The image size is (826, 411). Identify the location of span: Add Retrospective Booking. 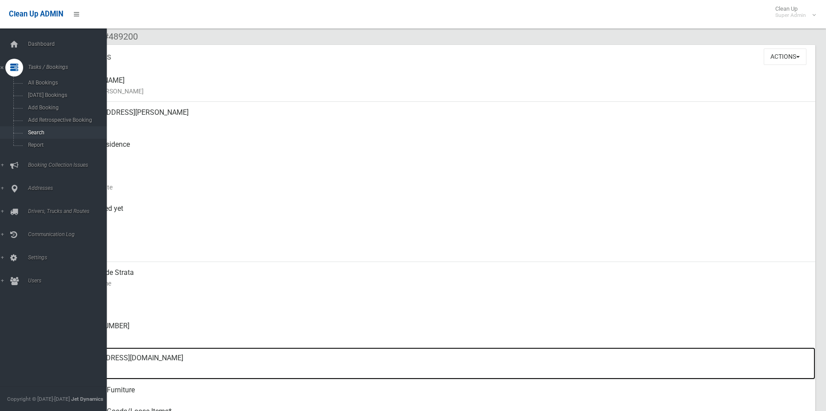
(65, 120).